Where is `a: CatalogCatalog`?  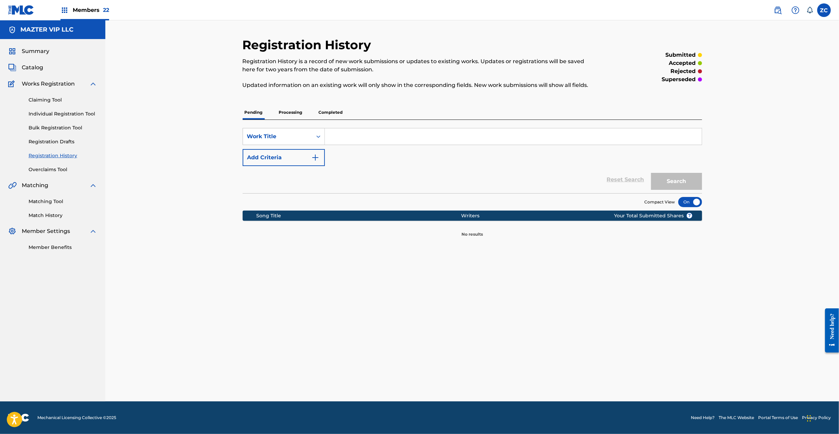 a: CatalogCatalog is located at coordinates (25, 68).